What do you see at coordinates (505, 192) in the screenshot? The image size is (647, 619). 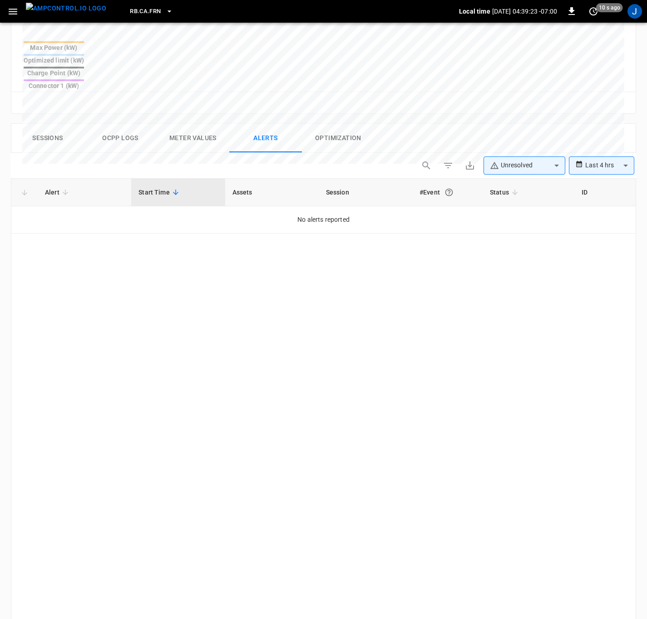 I see `span: Status` at bounding box center [505, 192].